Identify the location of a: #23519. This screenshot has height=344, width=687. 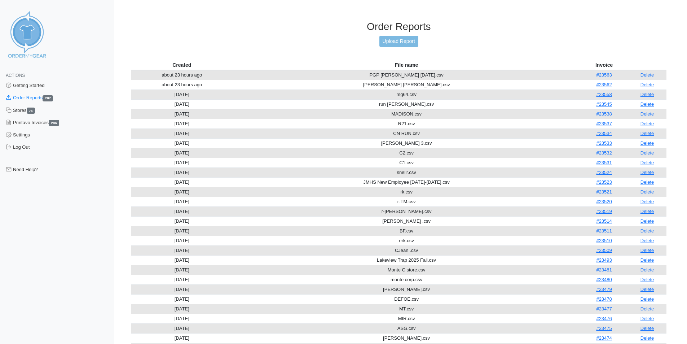
(604, 211).